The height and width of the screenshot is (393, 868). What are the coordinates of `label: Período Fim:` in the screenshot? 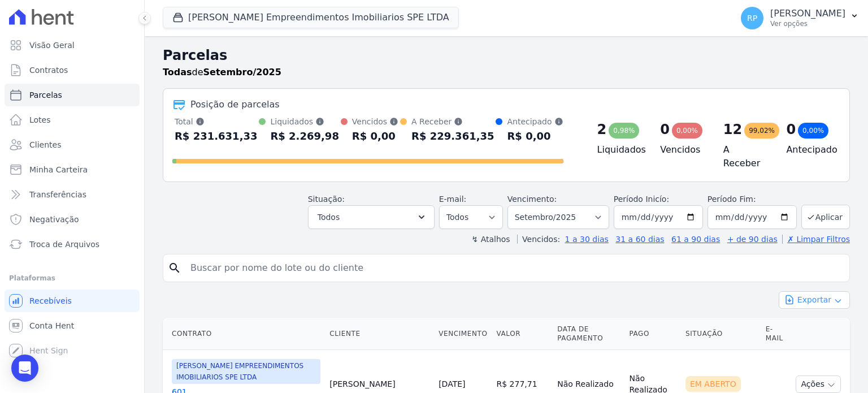 It's located at (753, 199).